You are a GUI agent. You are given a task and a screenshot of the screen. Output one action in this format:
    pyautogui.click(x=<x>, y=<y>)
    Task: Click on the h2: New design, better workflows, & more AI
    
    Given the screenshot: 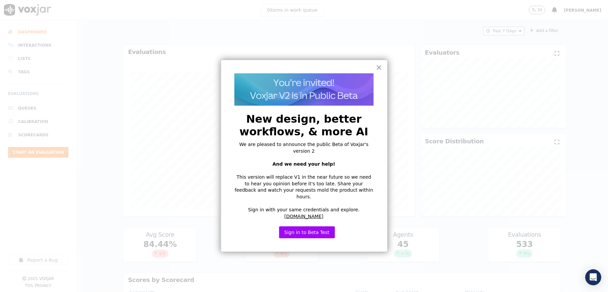 What is the action you would take?
    pyautogui.click(x=304, y=125)
    